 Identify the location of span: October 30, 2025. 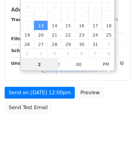
(82, 44).